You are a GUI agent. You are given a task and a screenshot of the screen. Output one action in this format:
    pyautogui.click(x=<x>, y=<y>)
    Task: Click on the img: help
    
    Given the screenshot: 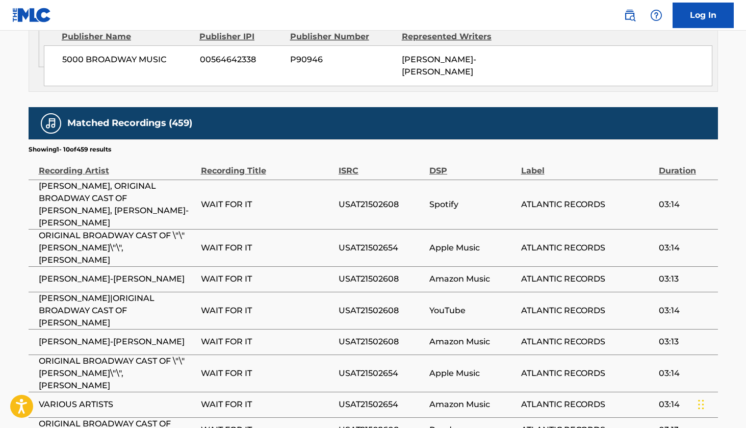 What is the action you would take?
    pyautogui.click(x=657, y=15)
    